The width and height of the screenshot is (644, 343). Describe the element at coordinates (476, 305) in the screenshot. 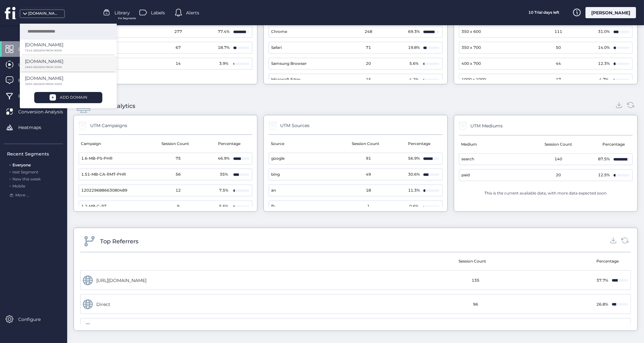

I see `span: 96` at that location.